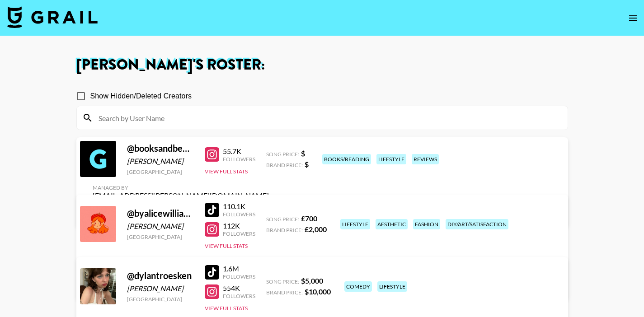  Describe the element at coordinates (312, 280) in the screenshot. I see `strong: $ 5,000` at that location.